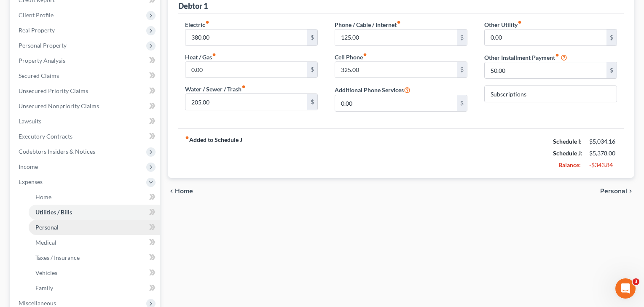  Describe the element at coordinates (94, 197) in the screenshot. I see `a: Home` at that location.